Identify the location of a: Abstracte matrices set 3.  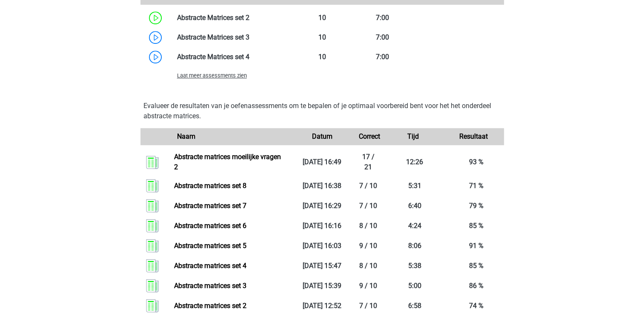
(210, 286).